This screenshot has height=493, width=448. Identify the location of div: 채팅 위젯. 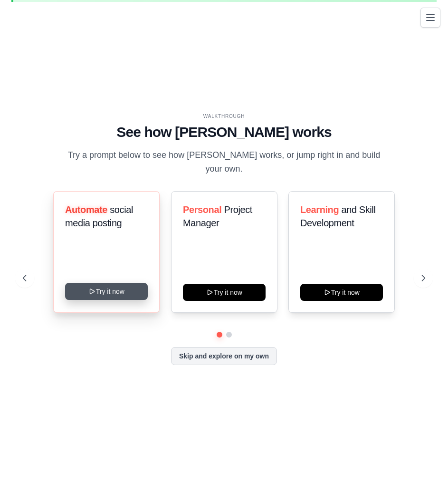
(424, 470).